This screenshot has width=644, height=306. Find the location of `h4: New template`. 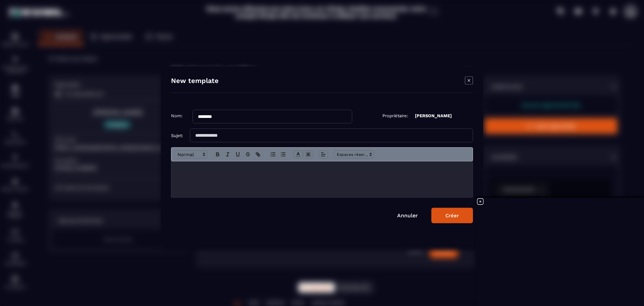

h4: New template is located at coordinates (195, 81).